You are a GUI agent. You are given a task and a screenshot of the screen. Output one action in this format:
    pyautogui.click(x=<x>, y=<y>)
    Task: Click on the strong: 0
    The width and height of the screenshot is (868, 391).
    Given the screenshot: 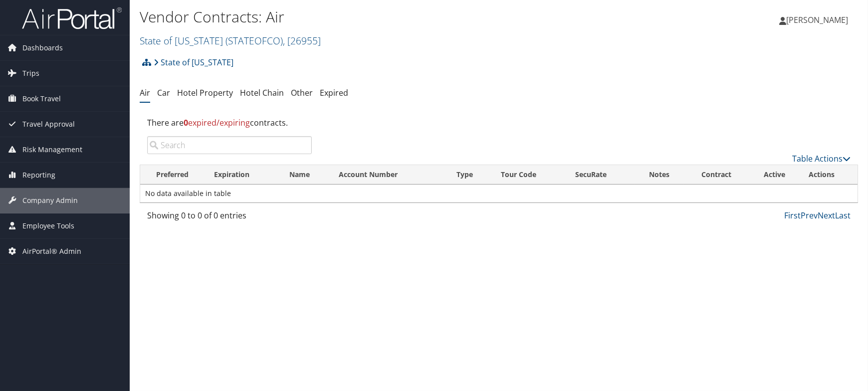 What is the action you would take?
    pyautogui.click(x=185, y=123)
    